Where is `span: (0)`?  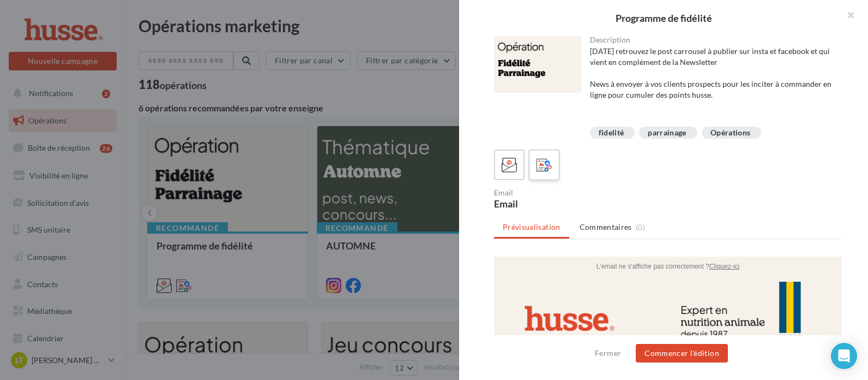 span: (0) is located at coordinates (640, 227).